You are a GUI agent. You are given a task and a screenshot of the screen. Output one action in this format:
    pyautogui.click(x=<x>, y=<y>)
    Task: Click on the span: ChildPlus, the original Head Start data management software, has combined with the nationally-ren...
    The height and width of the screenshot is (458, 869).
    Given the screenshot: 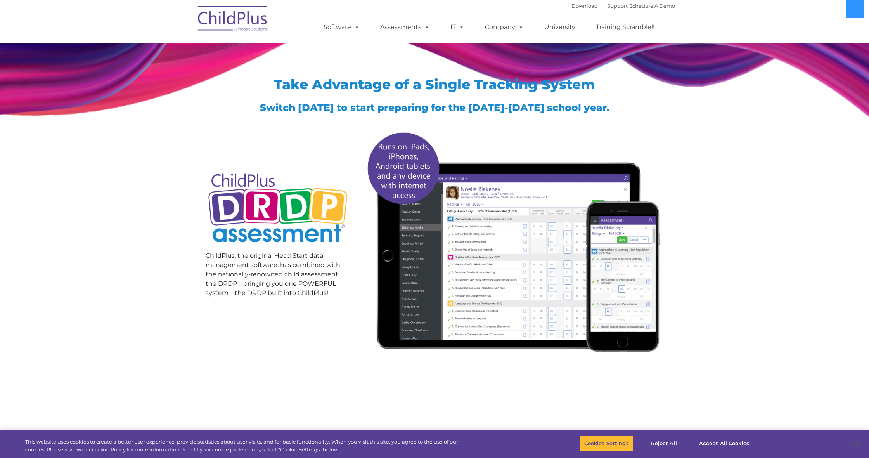 What is the action you would take?
    pyautogui.click(x=273, y=274)
    